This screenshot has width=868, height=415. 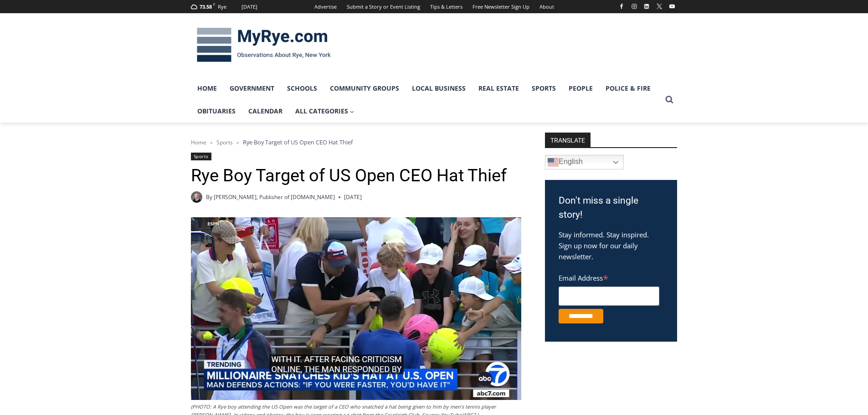 I want to click on label: Email Address, so click(x=608, y=277).